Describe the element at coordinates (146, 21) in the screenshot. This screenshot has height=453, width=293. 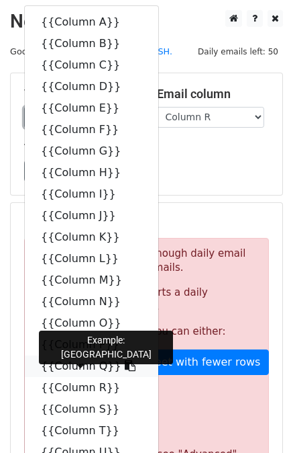
I see `h2: New Campaign` at that location.